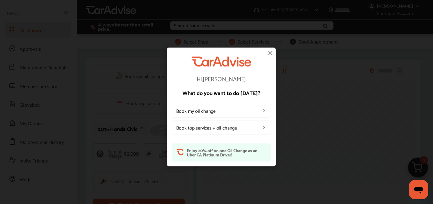 The image size is (433, 204). I want to click on p: Enjoy 20% off on one Oil Change as an Uber CA Platinum Driver!, so click(226, 152).